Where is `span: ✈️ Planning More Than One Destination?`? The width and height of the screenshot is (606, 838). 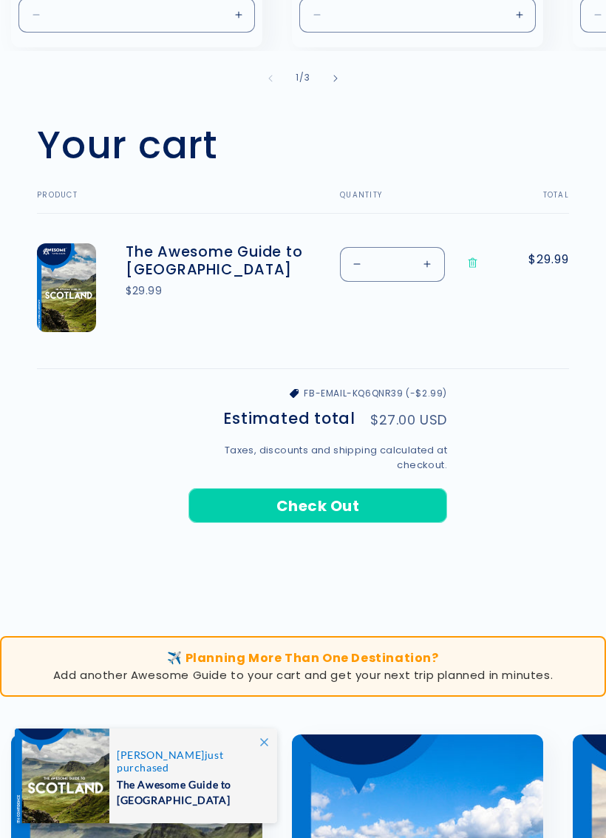 span: ✈️ Planning More Than One Destination? is located at coordinates (302, 657).